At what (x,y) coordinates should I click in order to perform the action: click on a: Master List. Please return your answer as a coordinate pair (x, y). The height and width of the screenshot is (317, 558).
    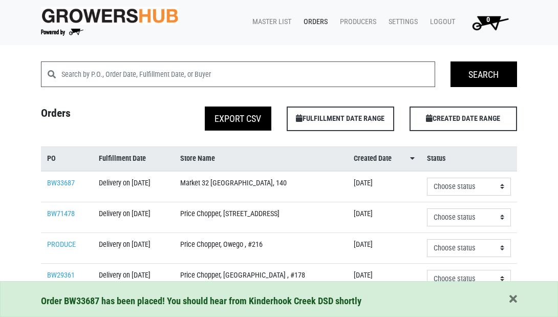
    Looking at the image, I should click on (270, 22).